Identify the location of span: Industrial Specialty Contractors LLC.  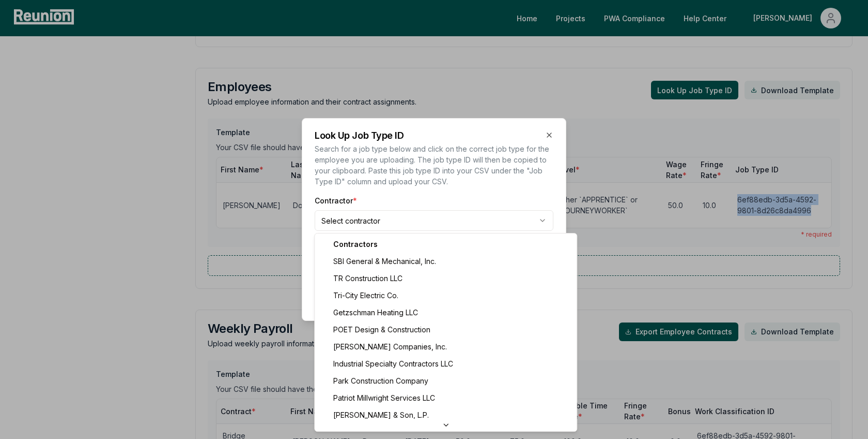
(393, 363).